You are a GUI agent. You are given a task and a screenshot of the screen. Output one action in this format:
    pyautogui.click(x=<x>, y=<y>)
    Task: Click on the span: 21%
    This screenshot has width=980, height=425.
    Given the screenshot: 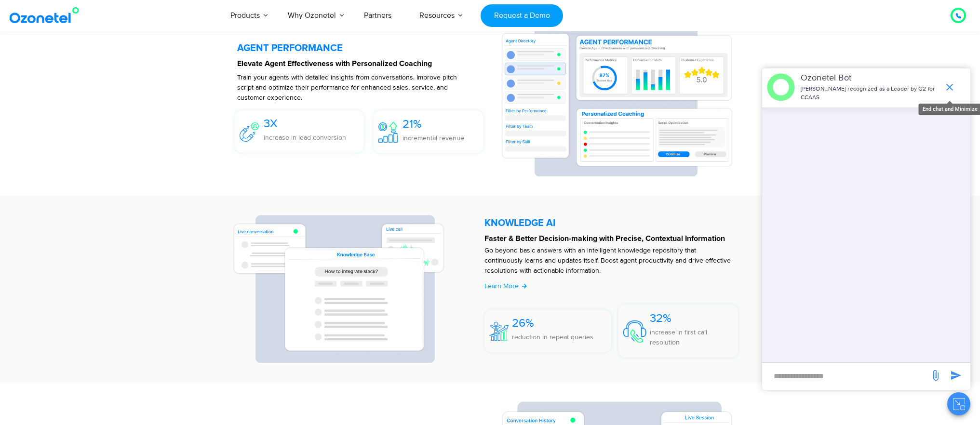 What is the action you would take?
    pyautogui.click(x=412, y=124)
    